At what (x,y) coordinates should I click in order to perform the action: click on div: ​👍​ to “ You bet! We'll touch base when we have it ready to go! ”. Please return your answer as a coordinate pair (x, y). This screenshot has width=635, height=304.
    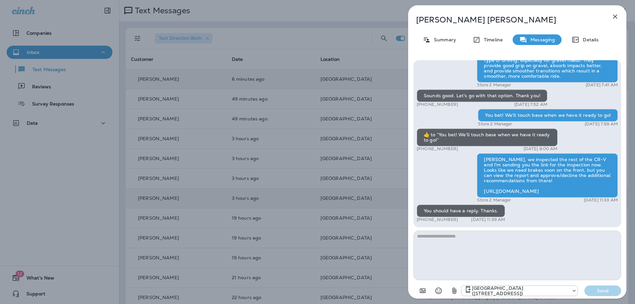
    Looking at the image, I should click on (487, 137).